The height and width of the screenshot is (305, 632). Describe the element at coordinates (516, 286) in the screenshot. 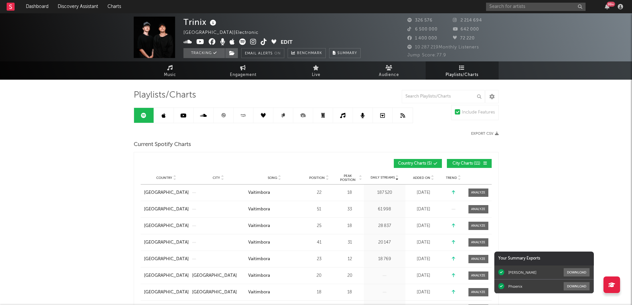

I see `div: Phoenix` at that location.